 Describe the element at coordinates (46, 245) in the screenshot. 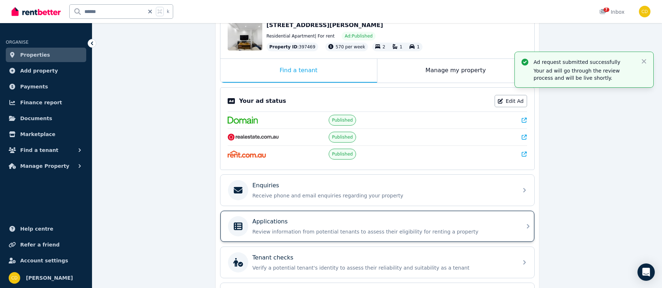

I see `a: Refer a friend` at that location.